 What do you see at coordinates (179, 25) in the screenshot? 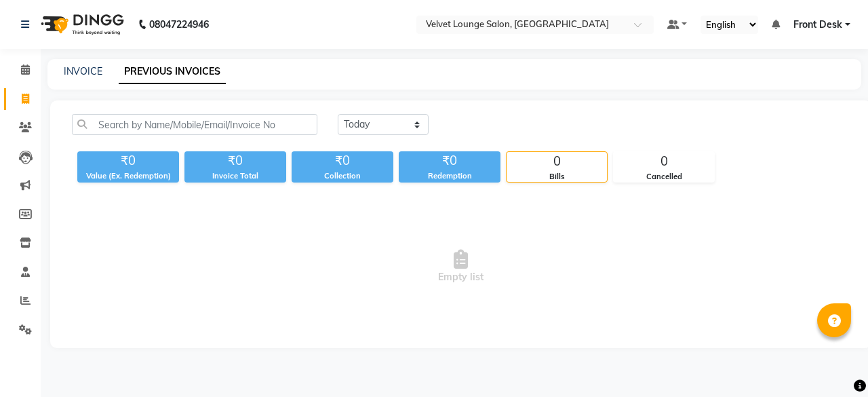
I see `b: 08047224946` at bounding box center [179, 25].